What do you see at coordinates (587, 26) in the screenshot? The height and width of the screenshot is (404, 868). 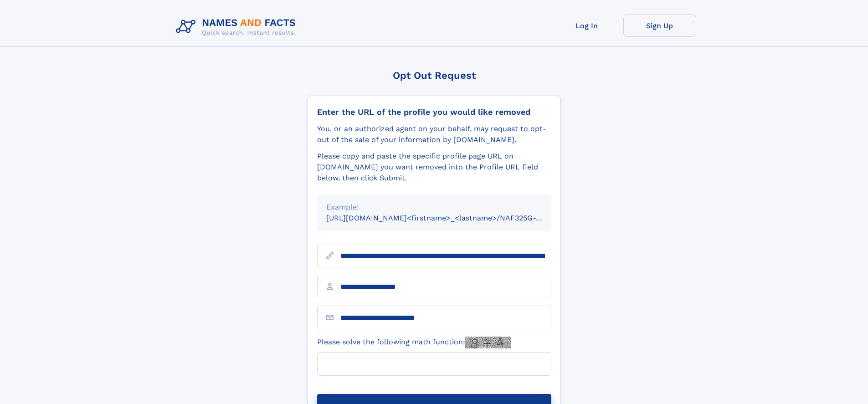 I see `a: Log In` at bounding box center [587, 26].